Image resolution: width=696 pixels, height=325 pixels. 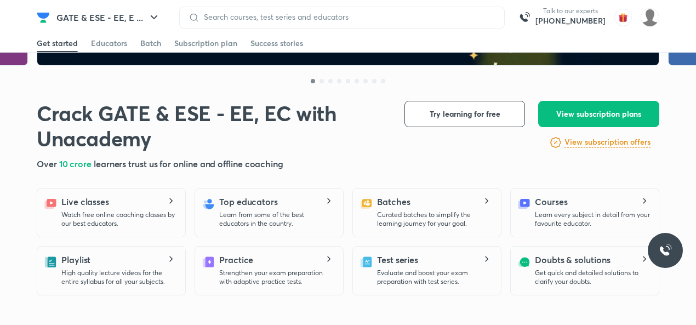 What do you see at coordinates (48, 163) in the screenshot?
I see `span: Over` at bounding box center [48, 163].